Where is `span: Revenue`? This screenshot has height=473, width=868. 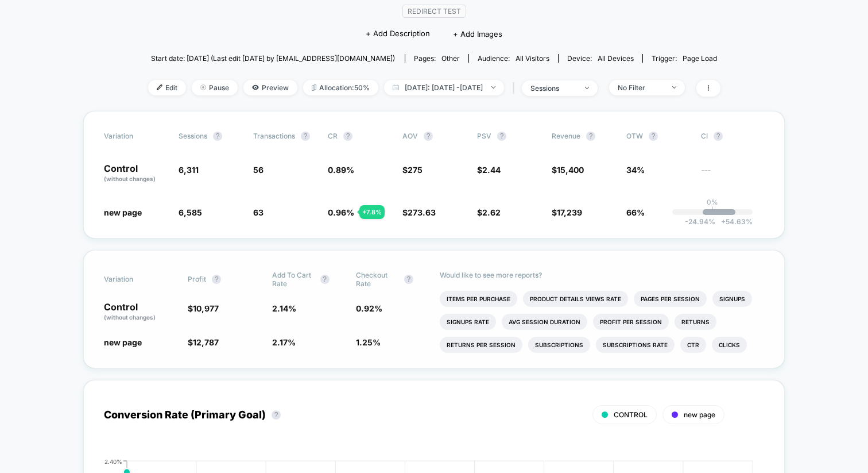
span: Revenue is located at coordinates (566, 135).